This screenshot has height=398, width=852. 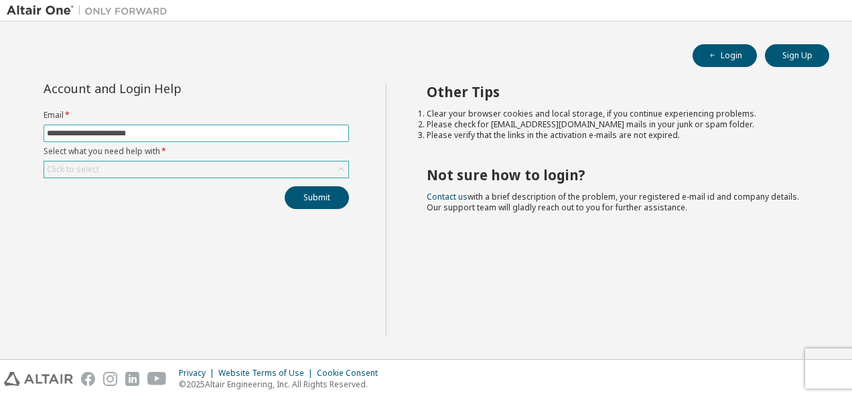 What do you see at coordinates (616, 92) in the screenshot?
I see `h2: Other Tips` at bounding box center [616, 92].